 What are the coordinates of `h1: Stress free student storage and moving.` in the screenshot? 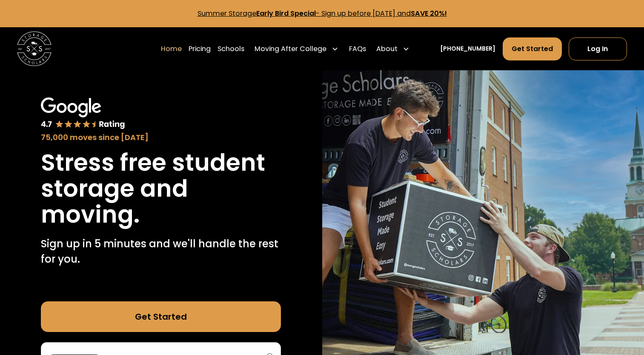 It's located at (161, 189).